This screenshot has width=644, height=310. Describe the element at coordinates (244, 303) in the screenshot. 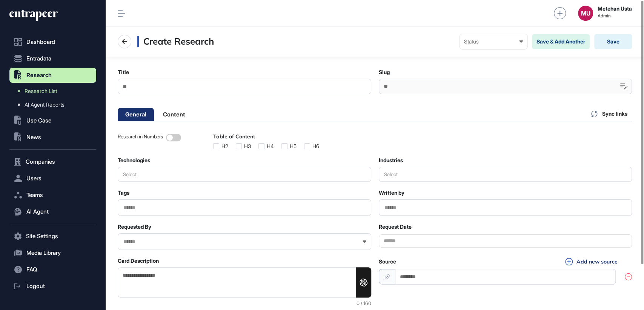

I see `div: 0 / 160` at that location.